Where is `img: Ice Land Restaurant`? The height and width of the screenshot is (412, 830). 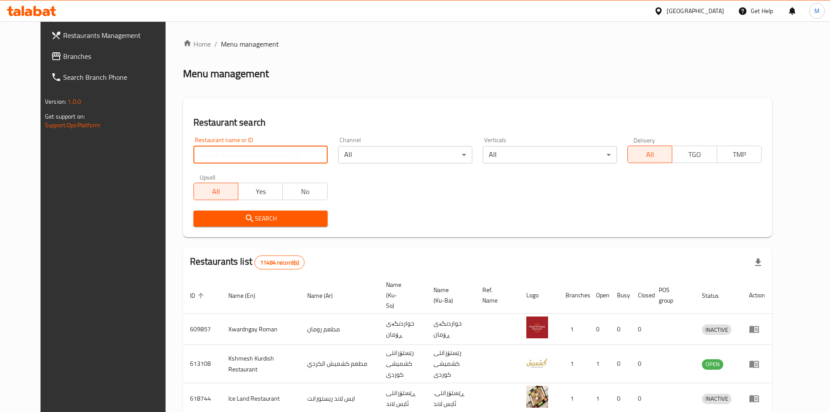 img: Ice Land Restaurant is located at coordinates (537, 396).